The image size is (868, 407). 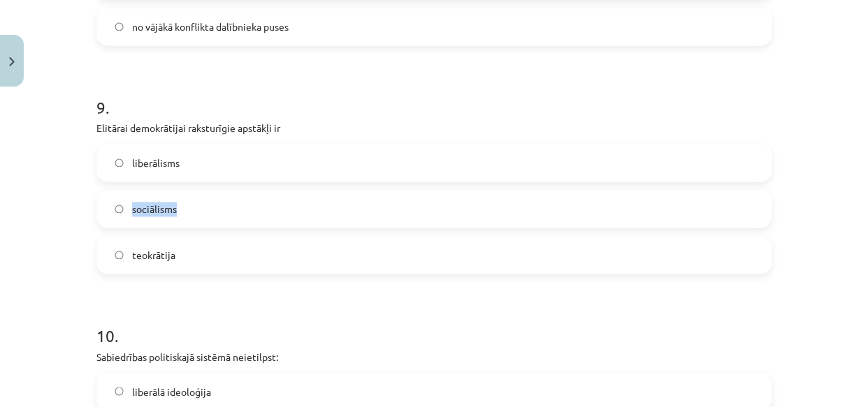 I want to click on p: Elitārai demokrātijai raksturīgie apstākļi ir, so click(x=434, y=128).